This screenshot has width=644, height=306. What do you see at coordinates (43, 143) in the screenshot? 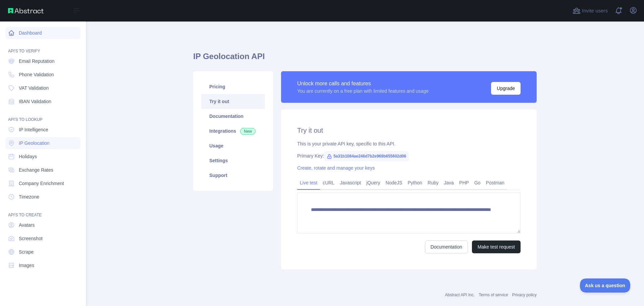
I see `a: IP Geolocation` at bounding box center [43, 143].